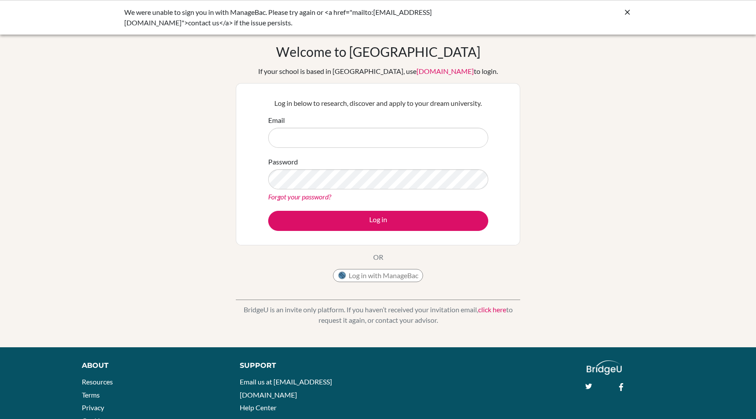 This screenshot has width=756, height=419. Describe the element at coordinates (276, 120) in the screenshot. I see `label: Email` at that location.